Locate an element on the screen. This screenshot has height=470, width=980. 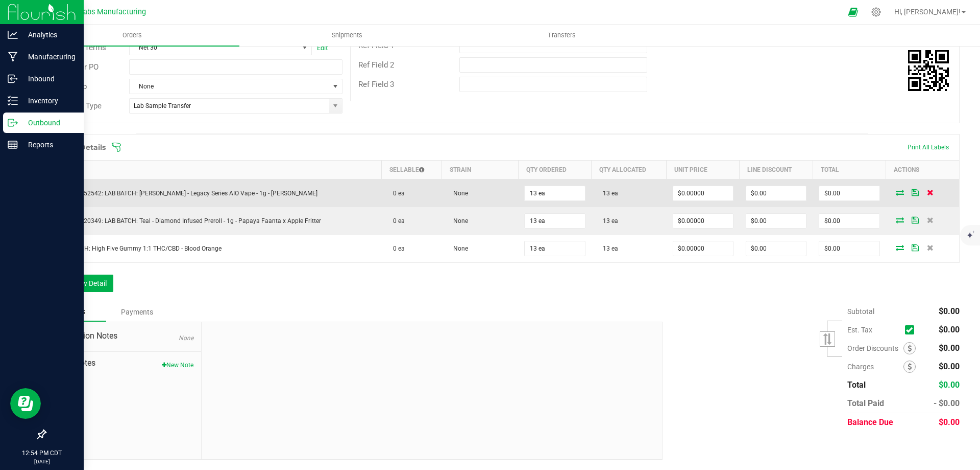
inline-svg: Outbound is located at coordinates (13, 123).